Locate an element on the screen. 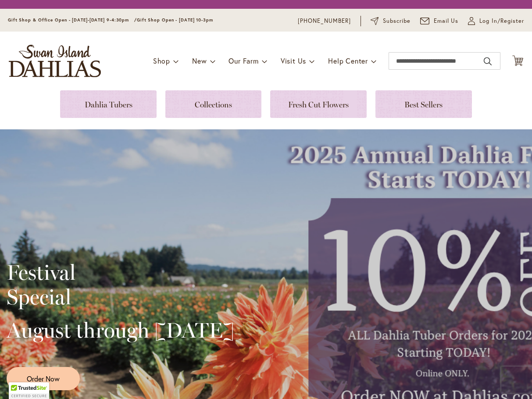 The width and height of the screenshot is (532, 399). a: Email Us is located at coordinates (440, 21).